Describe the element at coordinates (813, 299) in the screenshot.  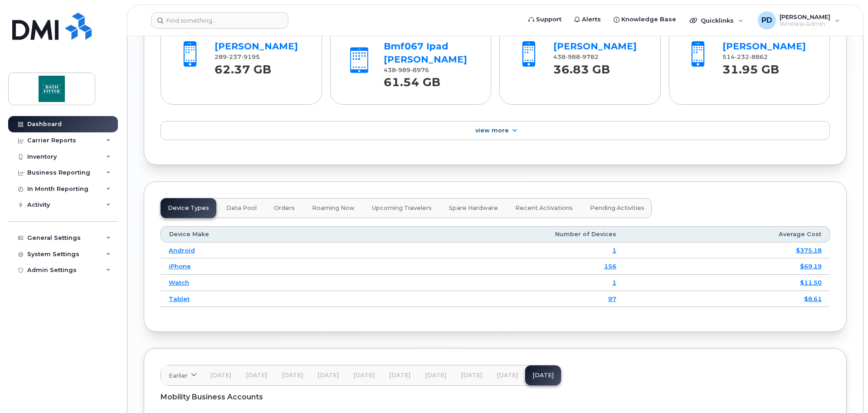
I see `a: $8.61` at that location.